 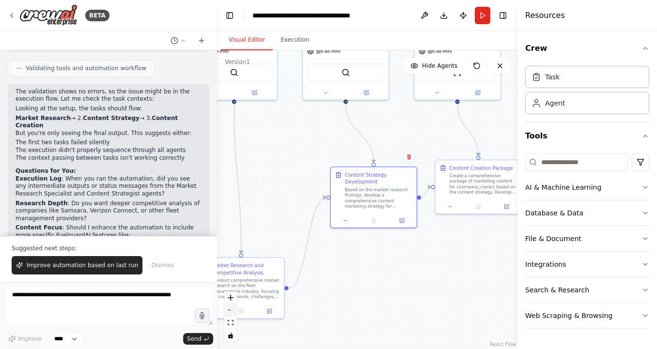 What do you see at coordinates (25, 339) in the screenshot?
I see `button: Improve` at bounding box center [25, 339].